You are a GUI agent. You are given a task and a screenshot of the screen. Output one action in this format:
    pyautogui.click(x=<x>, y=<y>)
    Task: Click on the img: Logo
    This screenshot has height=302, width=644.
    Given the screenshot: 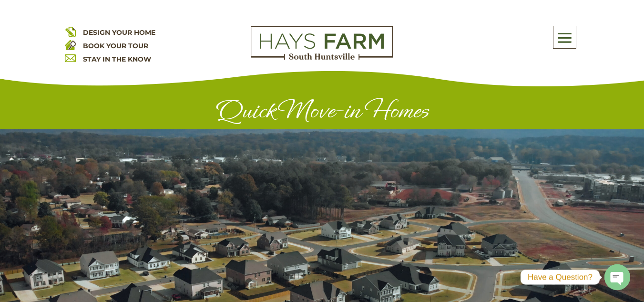 What is the action you would take?
    pyautogui.click(x=322, y=43)
    